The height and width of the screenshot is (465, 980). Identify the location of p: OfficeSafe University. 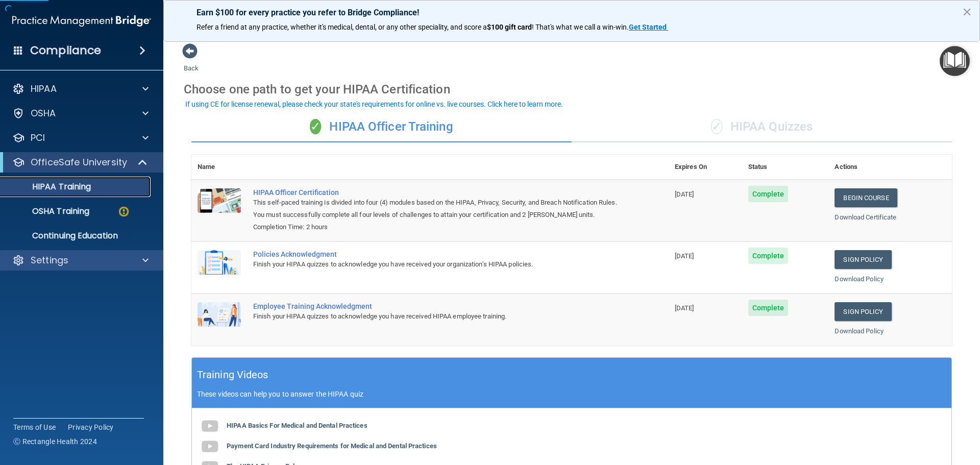
(78, 162).